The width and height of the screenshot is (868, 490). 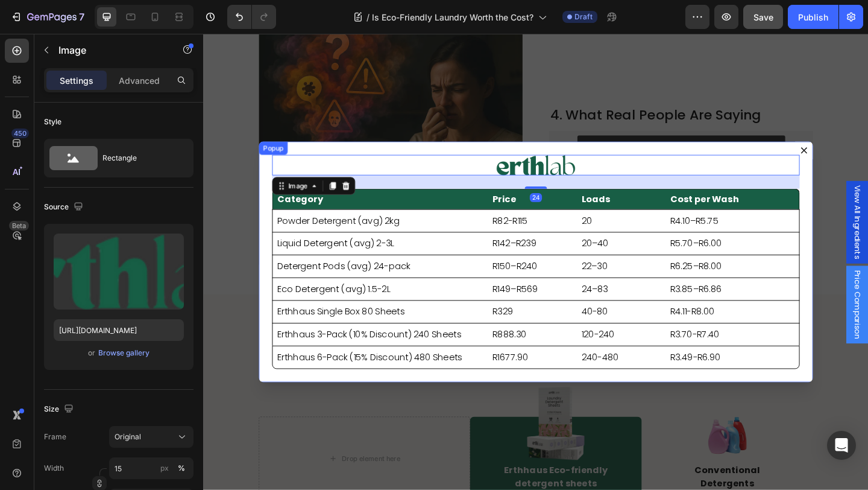 I want to click on p: 240-480, so click(x=455, y=351).